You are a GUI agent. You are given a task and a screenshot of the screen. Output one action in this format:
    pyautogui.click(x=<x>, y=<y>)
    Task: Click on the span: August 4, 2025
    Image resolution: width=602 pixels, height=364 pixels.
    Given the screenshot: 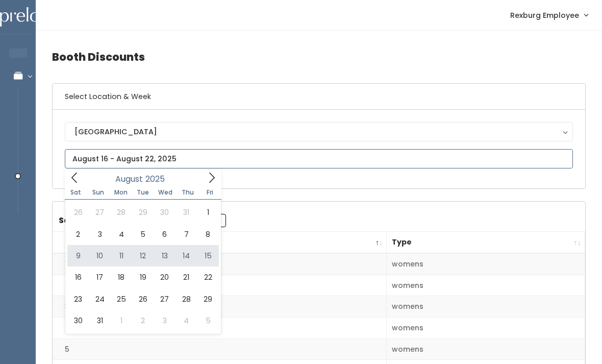 What is the action you would take?
    pyautogui.click(x=122, y=234)
    